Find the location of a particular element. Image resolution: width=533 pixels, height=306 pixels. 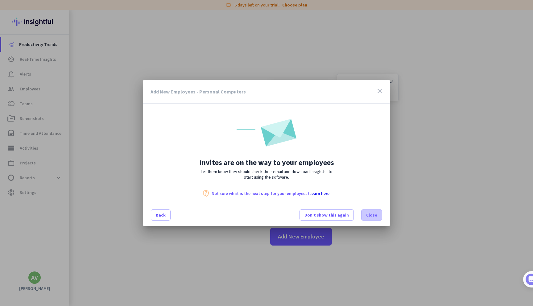

p: Not sure what is the next step for your employees? . is located at coordinates (271, 193).